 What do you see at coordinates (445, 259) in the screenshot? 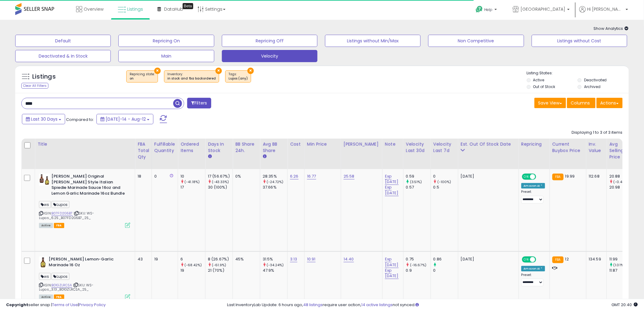
I see `div: 0.86` at bounding box center [445, 259].